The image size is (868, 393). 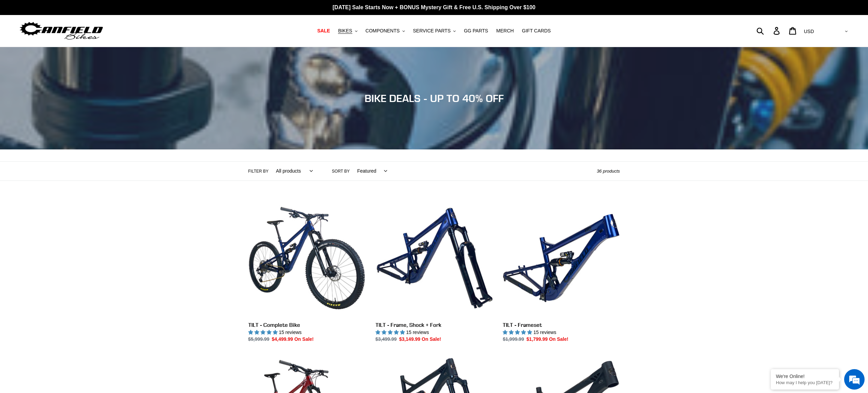 What do you see at coordinates (769, 31) in the screenshot?
I see `input: Search` at bounding box center [769, 31].